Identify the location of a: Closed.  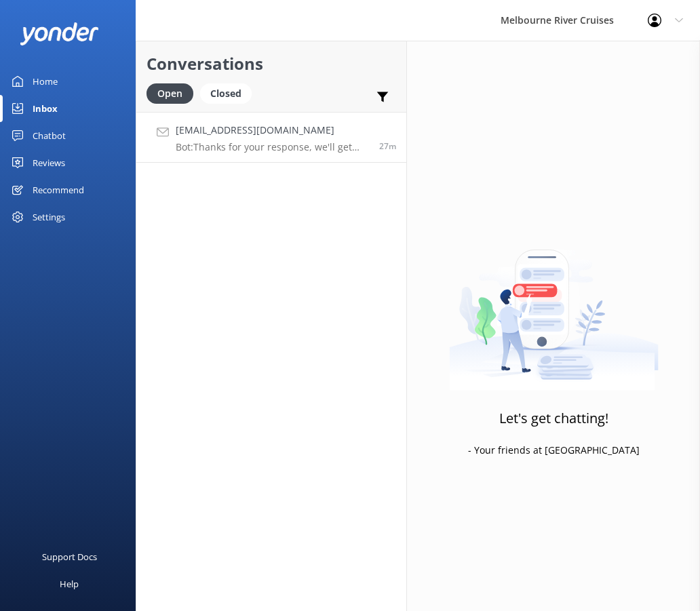
(229, 93).